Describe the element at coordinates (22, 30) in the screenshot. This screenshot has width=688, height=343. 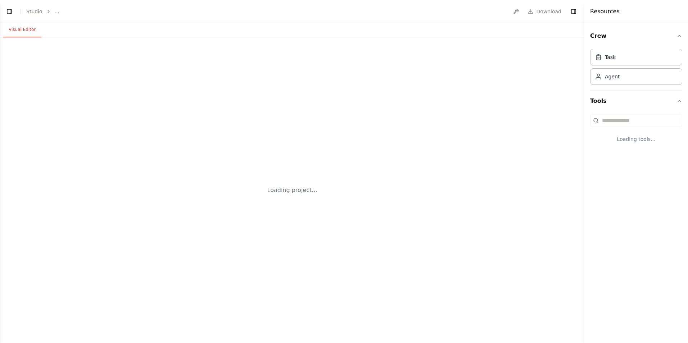
I see `button: Visual Editor` at that location.